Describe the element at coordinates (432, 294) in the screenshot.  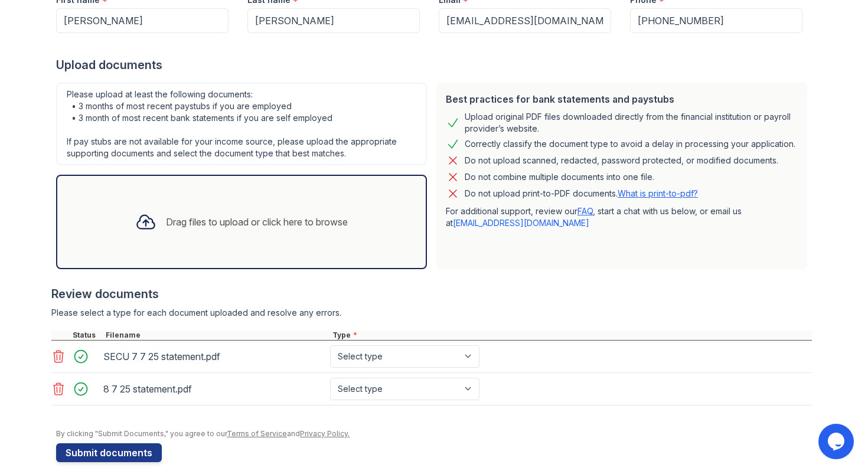
I see `div: Review documents` at that location.